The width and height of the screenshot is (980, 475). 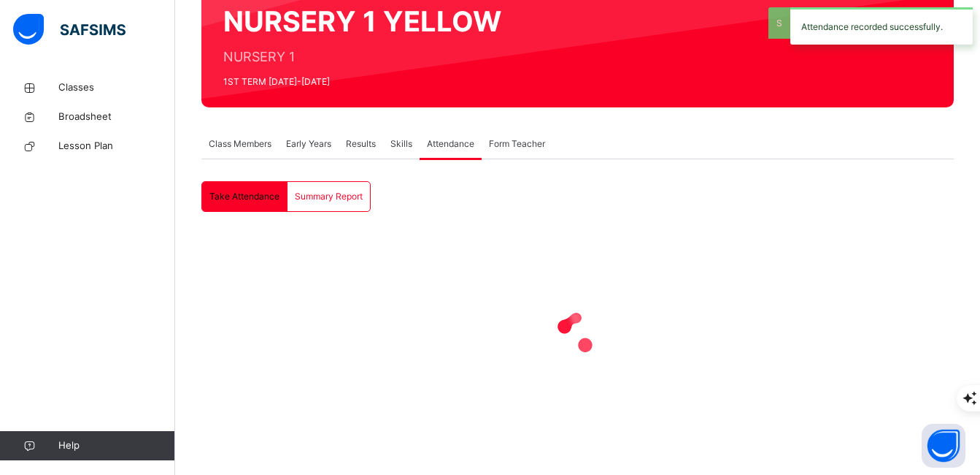 I want to click on span: Results, so click(x=361, y=144).